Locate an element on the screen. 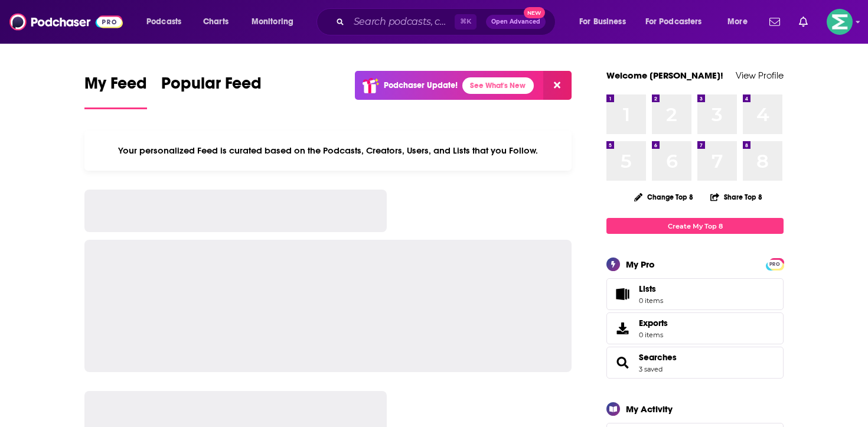 This screenshot has width=868, height=427. input: Search podcasts, credits, & more... is located at coordinates (402, 22).